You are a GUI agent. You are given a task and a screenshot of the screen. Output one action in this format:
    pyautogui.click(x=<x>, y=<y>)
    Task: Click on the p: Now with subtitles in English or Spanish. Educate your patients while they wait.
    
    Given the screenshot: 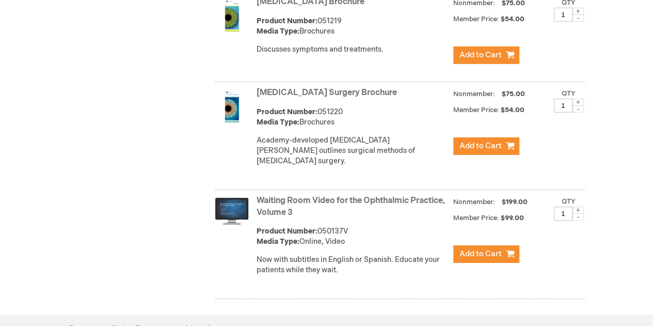 What is the action you would take?
    pyautogui.click(x=352, y=265)
    